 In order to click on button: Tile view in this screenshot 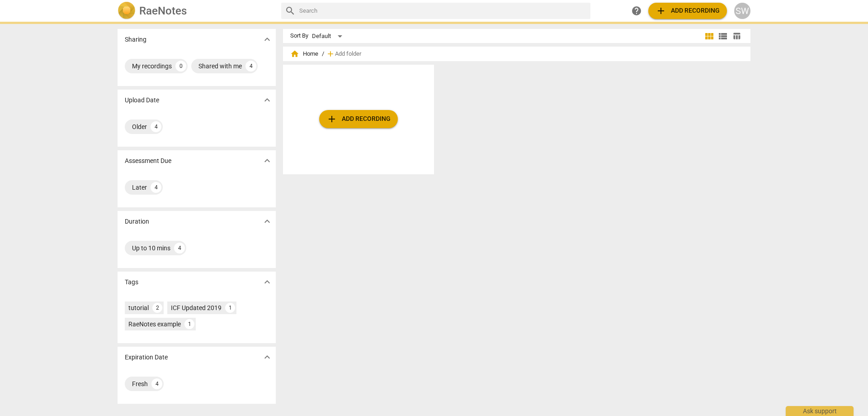, I will do `click(709, 36)`.